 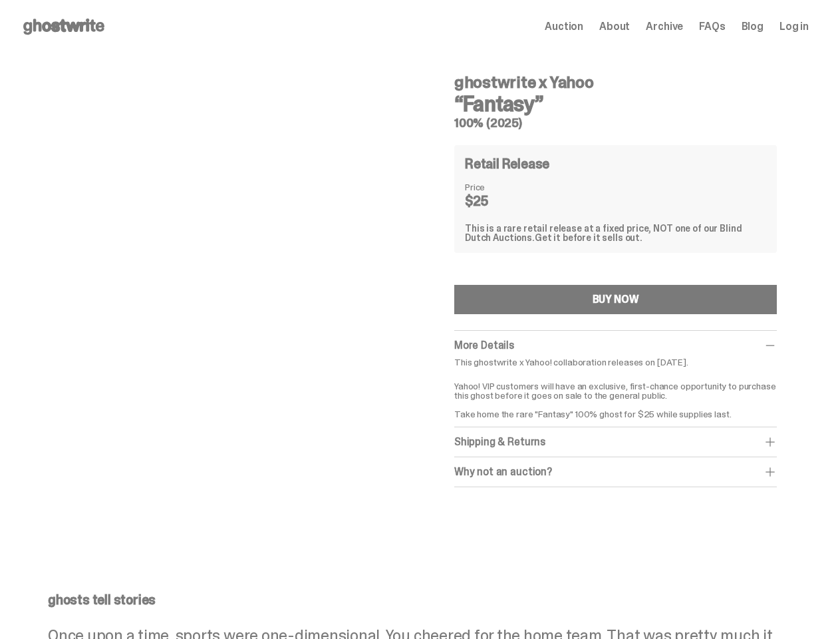 I want to click on span: Archive, so click(x=665, y=27).